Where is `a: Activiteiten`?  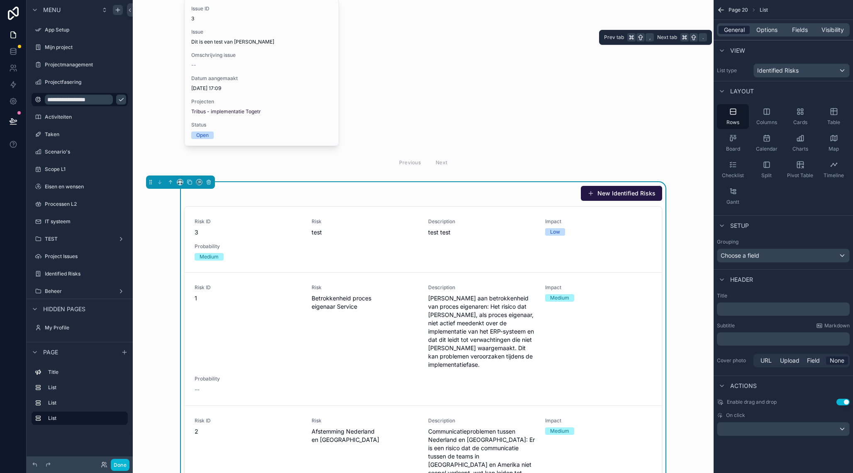 a: Activiteiten is located at coordinates (80, 117).